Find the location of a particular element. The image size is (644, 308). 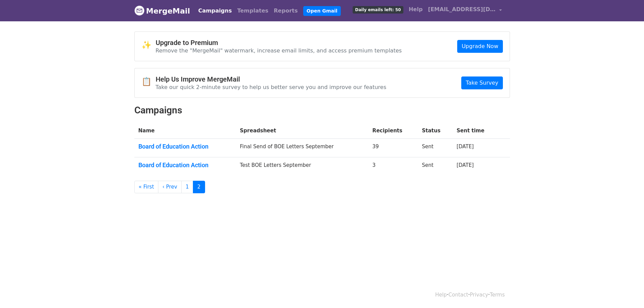

th: Recipients is located at coordinates (393, 131).